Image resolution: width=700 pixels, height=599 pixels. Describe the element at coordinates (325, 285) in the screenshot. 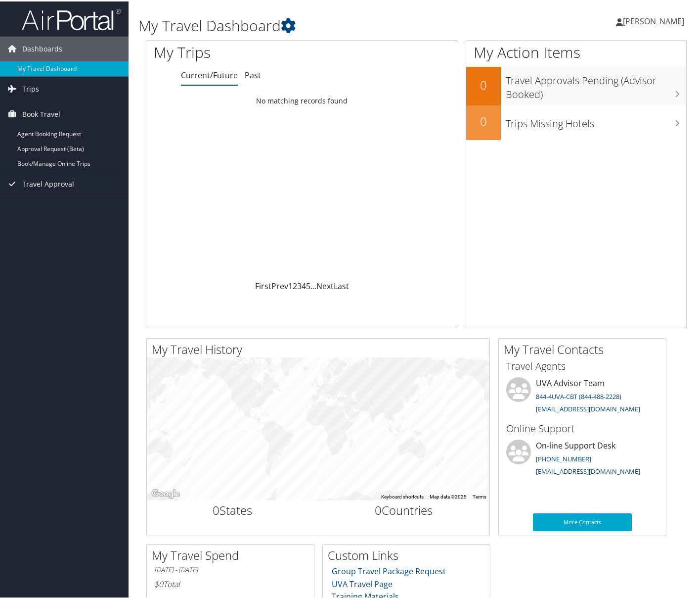

I see `a: Next` at that location.